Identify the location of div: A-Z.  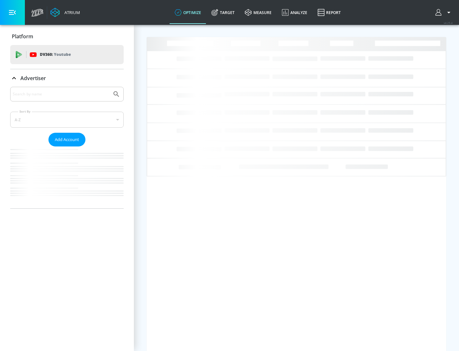
(67, 120).